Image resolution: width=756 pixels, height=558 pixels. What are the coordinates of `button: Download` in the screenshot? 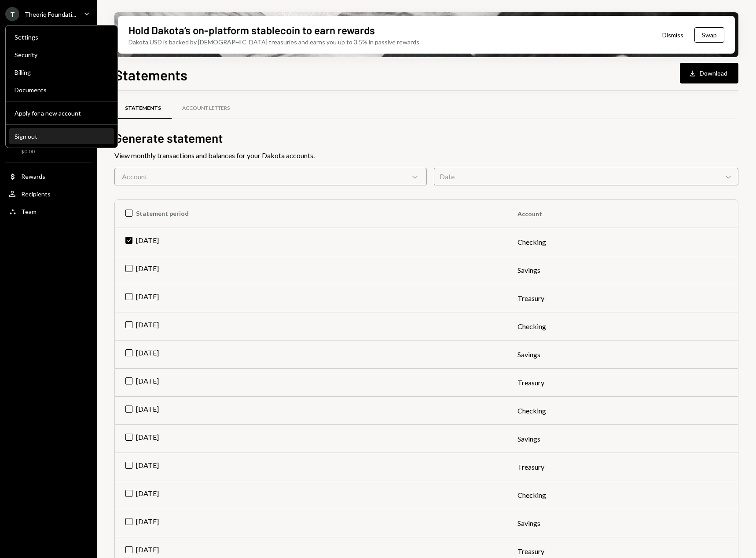 It's located at (709, 73).